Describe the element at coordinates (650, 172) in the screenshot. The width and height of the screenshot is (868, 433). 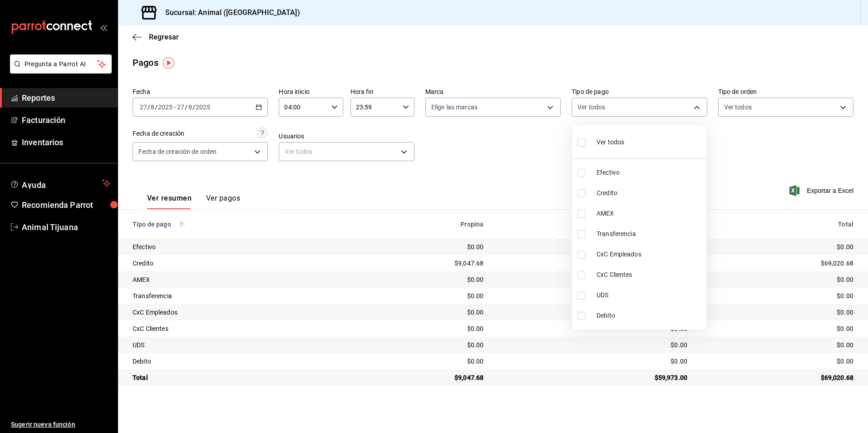
I see `span: Efectivo` at that location.